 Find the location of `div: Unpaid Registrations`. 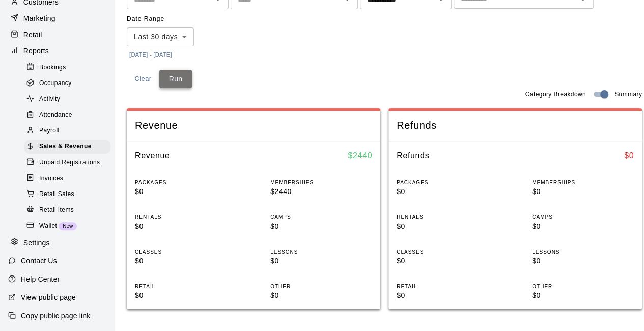

div: Unpaid Registrations is located at coordinates (67, 163).